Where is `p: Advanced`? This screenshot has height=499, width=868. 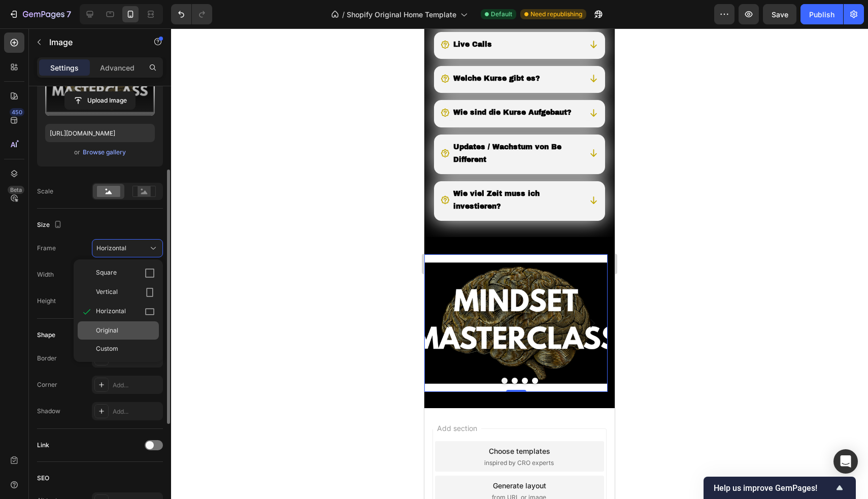
p: Advanced is located at coordinates (118, 68).